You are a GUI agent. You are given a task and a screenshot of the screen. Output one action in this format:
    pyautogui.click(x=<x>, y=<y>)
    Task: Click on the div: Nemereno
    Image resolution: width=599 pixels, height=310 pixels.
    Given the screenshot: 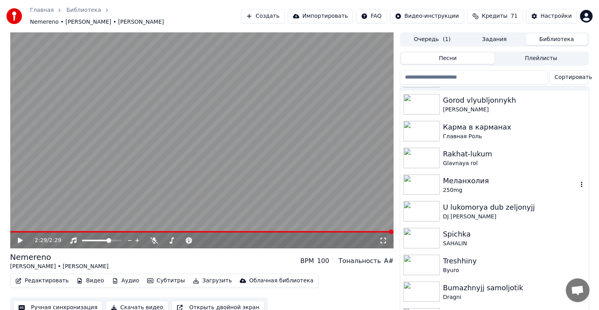 What is the action you would take?
    pyautogui.click(x=60, y=257)
    